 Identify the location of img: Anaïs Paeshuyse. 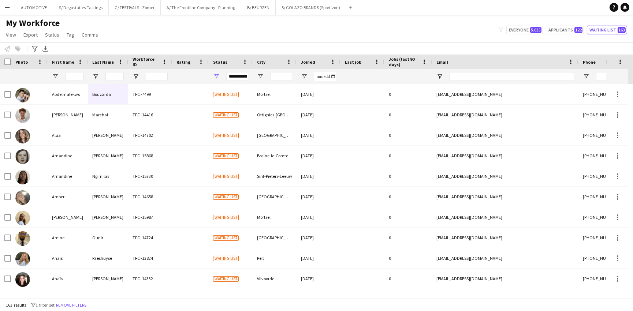
(23, 259).